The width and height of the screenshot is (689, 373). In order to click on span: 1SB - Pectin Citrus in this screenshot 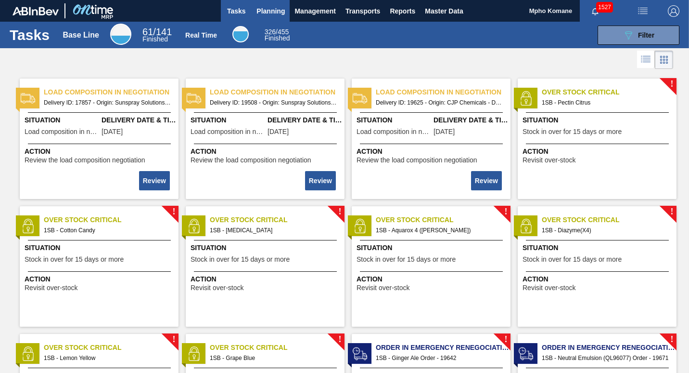, I will do `click(605, 103)`.